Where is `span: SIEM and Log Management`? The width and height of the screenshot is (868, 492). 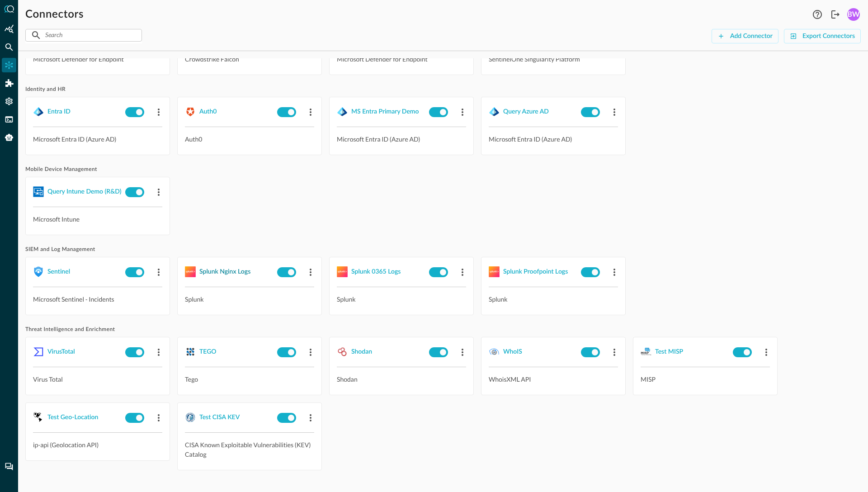
span: SIEM and Log Management is located at coordinates (443, 250).